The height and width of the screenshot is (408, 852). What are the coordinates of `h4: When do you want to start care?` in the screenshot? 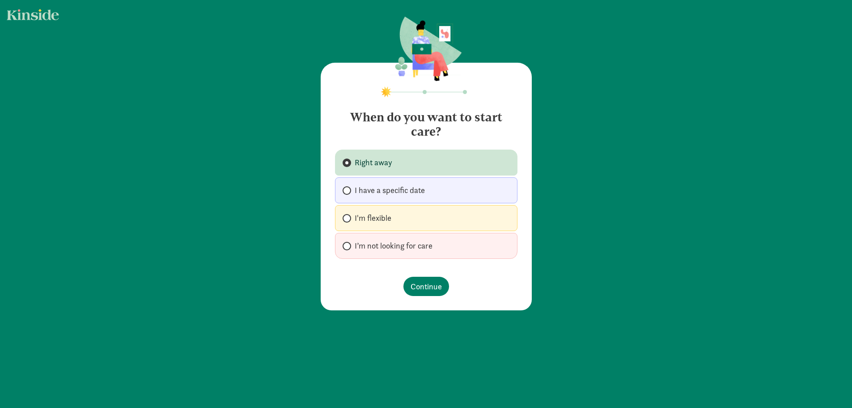 It's located at (426, 121).